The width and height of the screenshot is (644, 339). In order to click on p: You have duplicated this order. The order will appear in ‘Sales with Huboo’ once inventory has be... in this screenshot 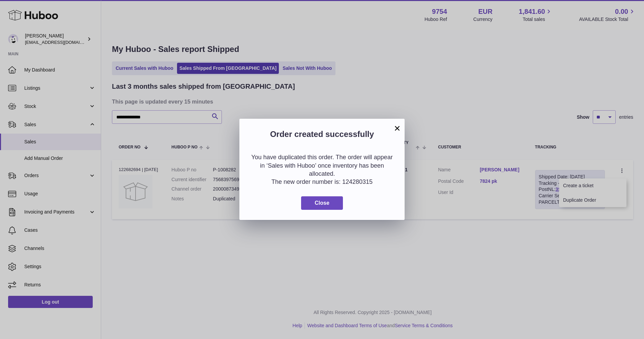, I will do `click(322, 165)`.